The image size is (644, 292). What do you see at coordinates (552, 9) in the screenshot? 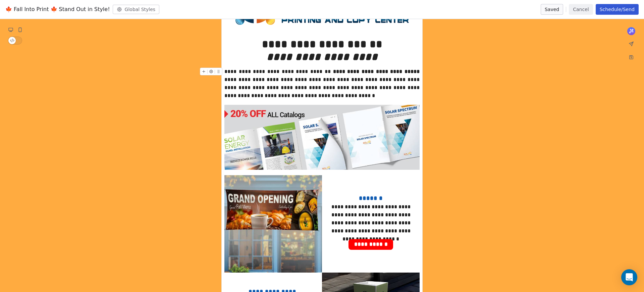
I see `button: Saved` at bounding box center [552, 9].